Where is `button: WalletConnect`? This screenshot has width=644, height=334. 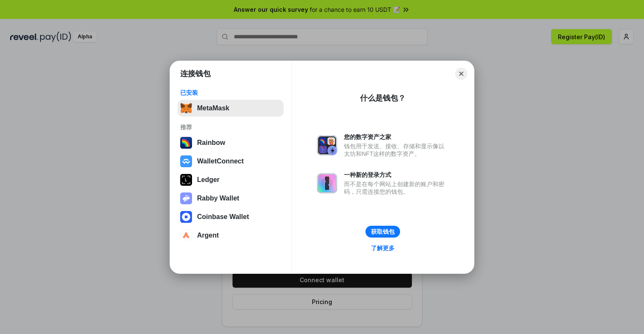 button: WalletConnect is located at coordinates (230, 162).